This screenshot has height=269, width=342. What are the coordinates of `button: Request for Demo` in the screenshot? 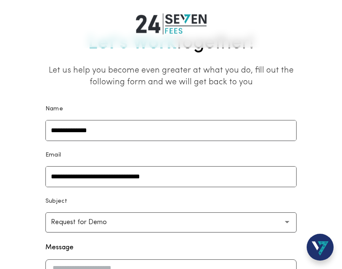 It's located at (171, 223).